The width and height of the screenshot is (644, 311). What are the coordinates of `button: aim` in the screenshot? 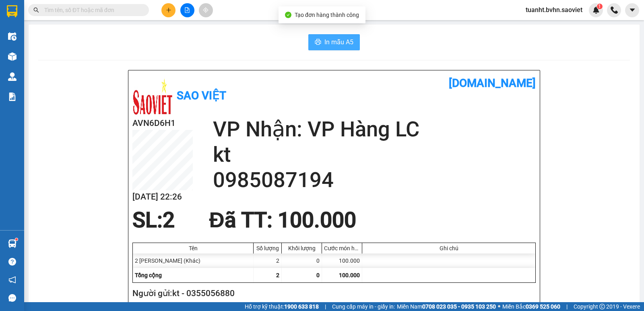 It's located at (205, 10).